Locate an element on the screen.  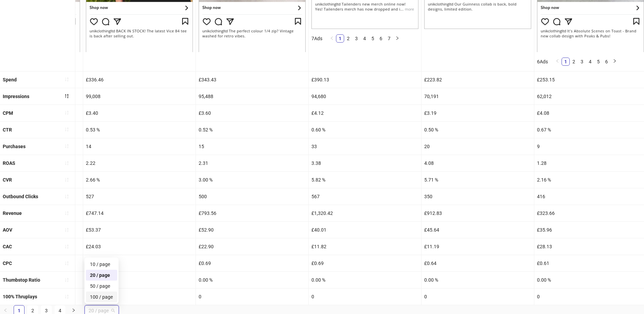
span: 7 Ads is located at coordinates (317, 38).